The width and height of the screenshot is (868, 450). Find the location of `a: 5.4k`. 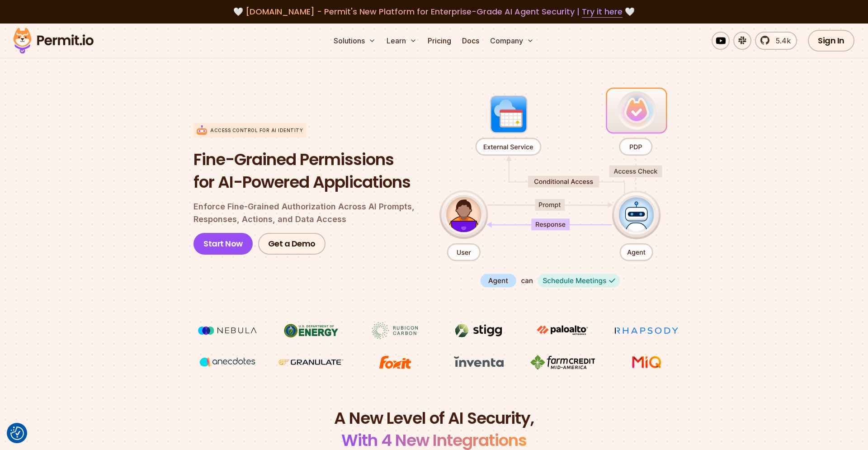

a: 5.4k is located at coordinates (776, 41).